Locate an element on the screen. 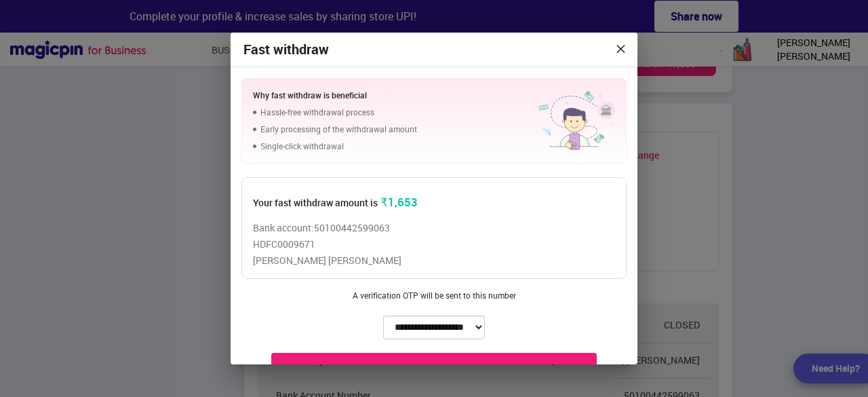  div: Your fast withdraw amount is is located at coordinates (434, 199).